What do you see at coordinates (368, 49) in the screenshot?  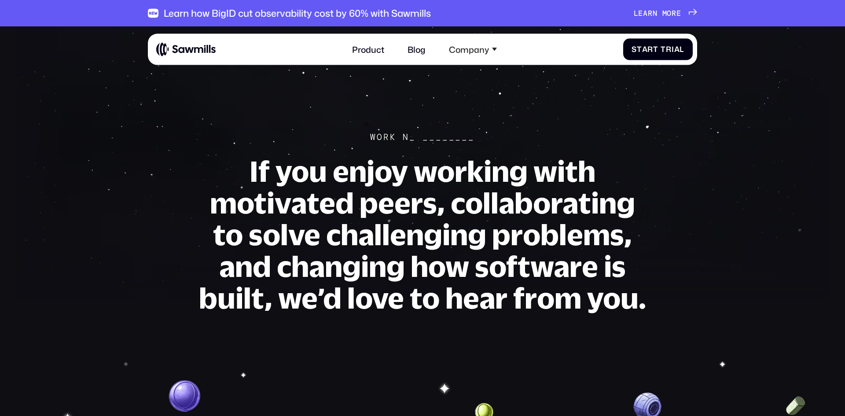 I see `a: Product` at bounding box center [368, 49].